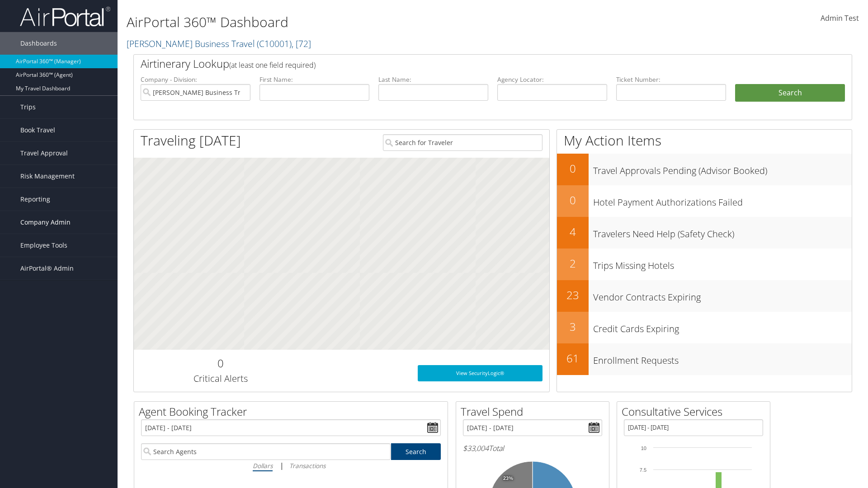  What do you see at coordinates (723, 263) in the screenshot?
I see `h3: Trips Missing Hotels` at bounding box center [723, 263].